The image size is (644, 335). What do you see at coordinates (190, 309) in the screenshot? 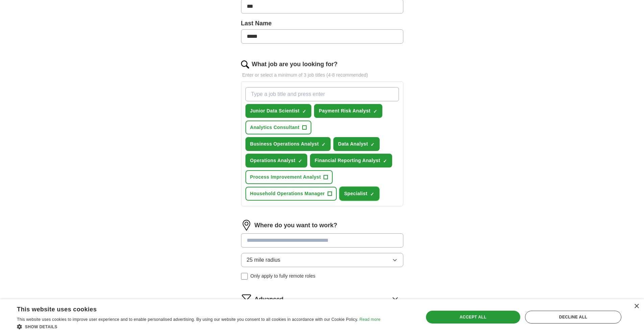
I see `div: This website uses cookies` at bounding box center [190, 309].